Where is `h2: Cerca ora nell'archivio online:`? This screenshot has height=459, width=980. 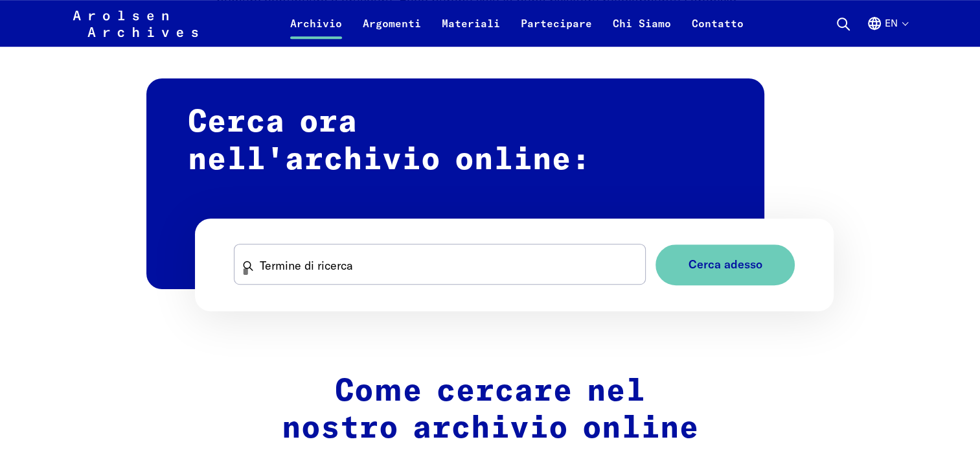
h2: Cerca ora nell'archivio online: is located at coordinates (455, 184).